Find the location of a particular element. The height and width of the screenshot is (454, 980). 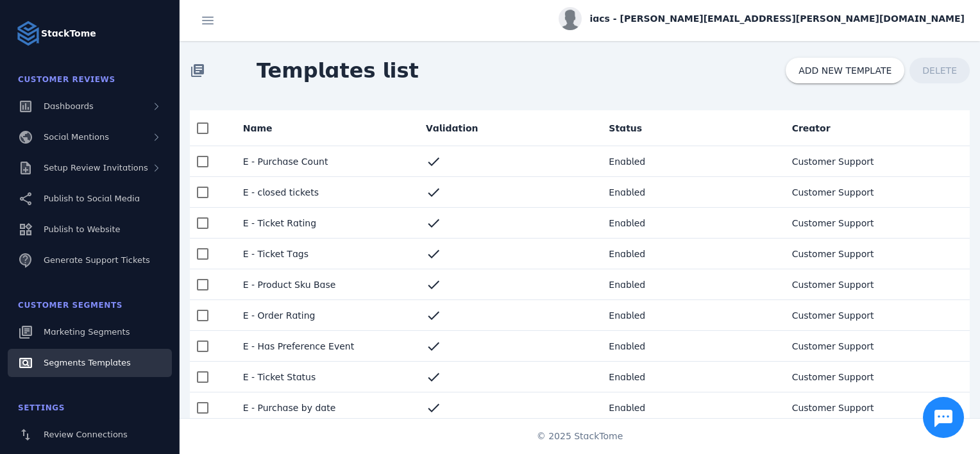

img: profile.jpg is located at coordinates (570, 18).